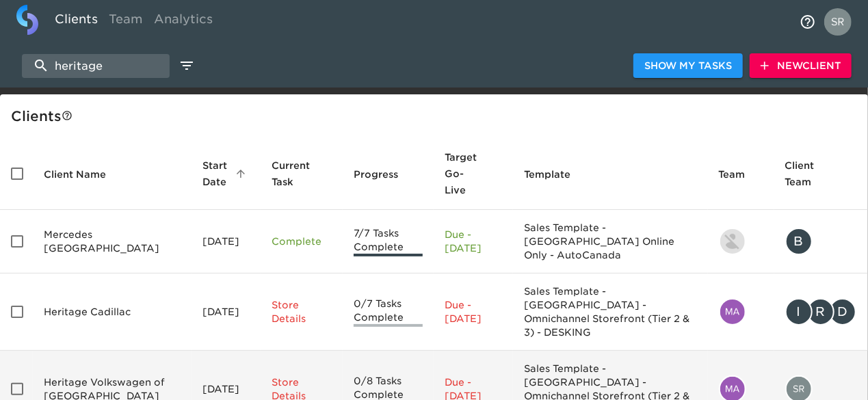 The width and height of the screenshot is (868, 400). Describe the element at coordinates (820, 173) in the screenshot. I see `span: Client Team` at that location.